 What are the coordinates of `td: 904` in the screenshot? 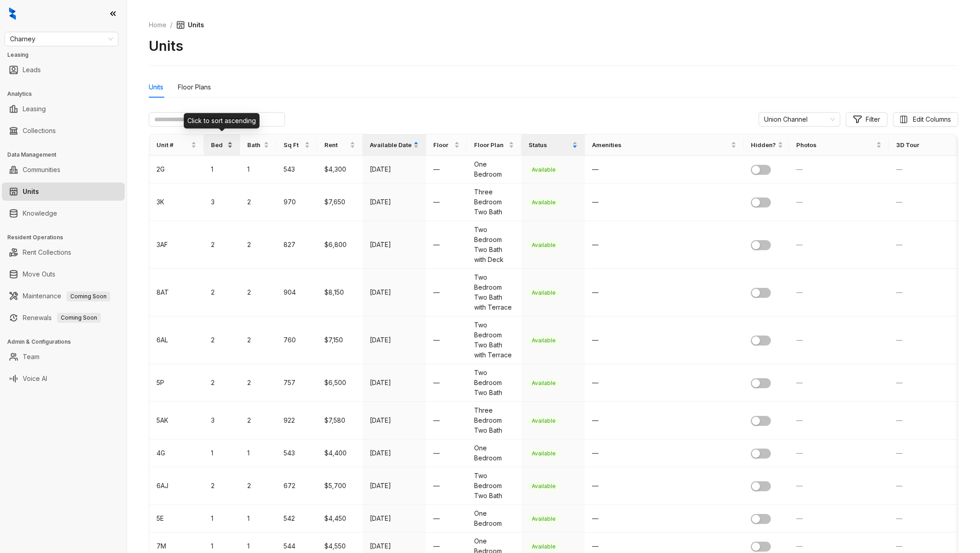 It's located at (296, 292).